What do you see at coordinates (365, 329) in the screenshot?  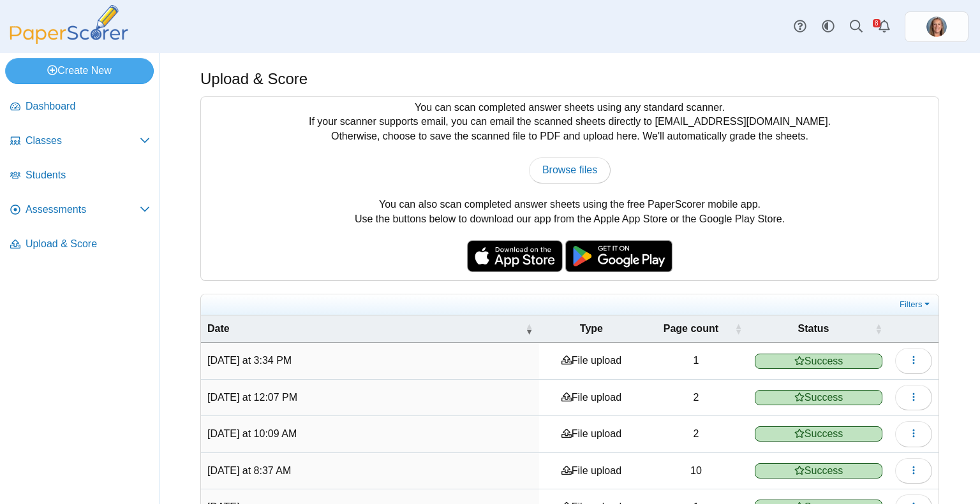 I see `span: Date` at bounding box center [365, 329].